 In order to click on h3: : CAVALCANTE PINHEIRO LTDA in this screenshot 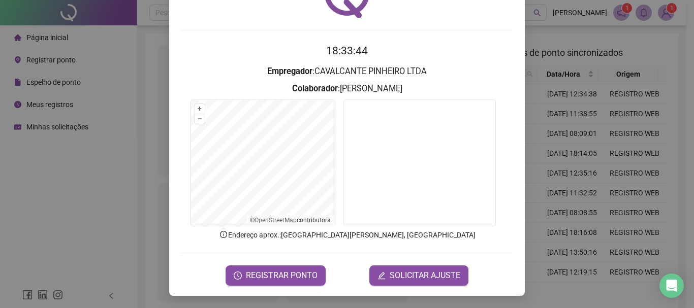, I will do `click(347, 72)`.